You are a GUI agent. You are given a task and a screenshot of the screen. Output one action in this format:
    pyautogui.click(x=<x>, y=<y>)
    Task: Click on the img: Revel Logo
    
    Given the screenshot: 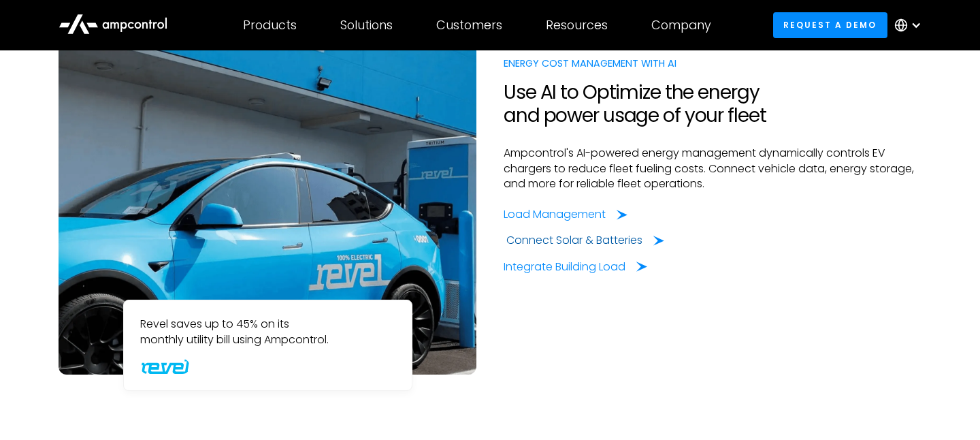 What is the action you would take?
    pyautogui.click(x=165, y=366)
    